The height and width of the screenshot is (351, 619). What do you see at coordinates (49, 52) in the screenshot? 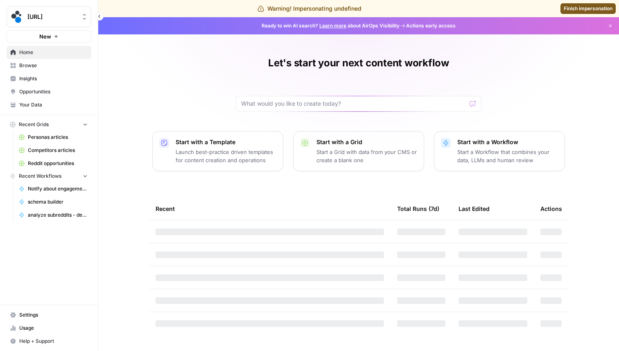
I see `a: Home` at bounding box center [49, 52].